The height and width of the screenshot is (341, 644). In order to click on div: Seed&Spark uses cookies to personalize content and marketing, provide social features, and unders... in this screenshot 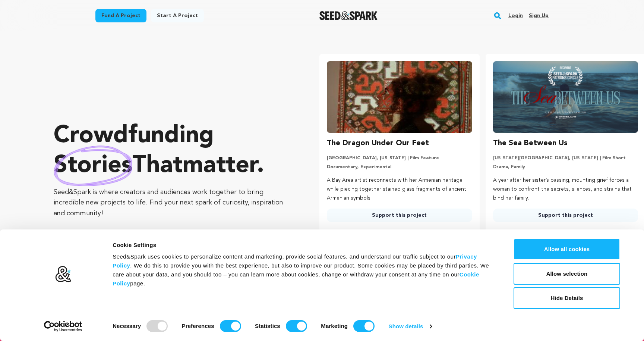, I will do `click(304, 270)`.